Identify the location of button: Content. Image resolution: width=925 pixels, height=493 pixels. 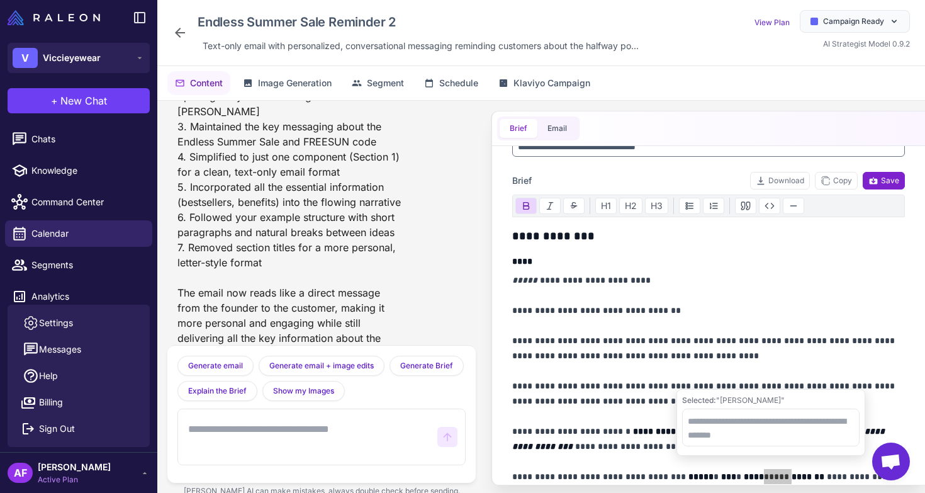
(199, 83).